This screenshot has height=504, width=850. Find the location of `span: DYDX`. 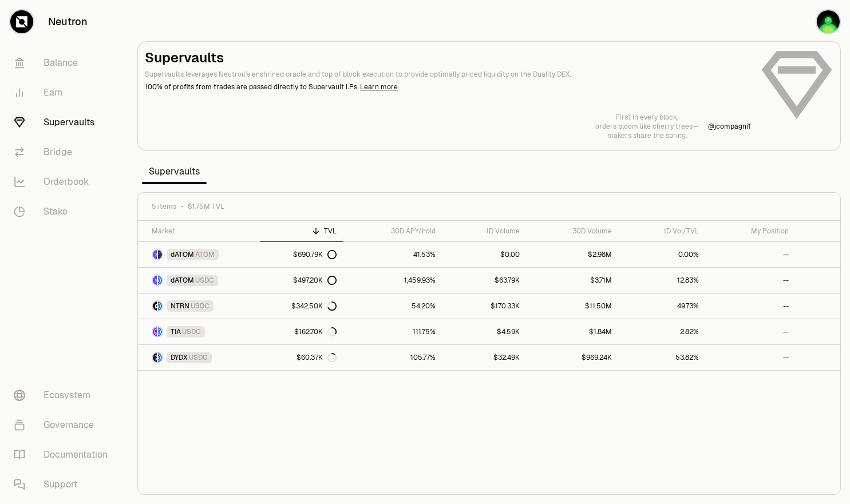

span: DYDX is located at coordinates (179, 358).